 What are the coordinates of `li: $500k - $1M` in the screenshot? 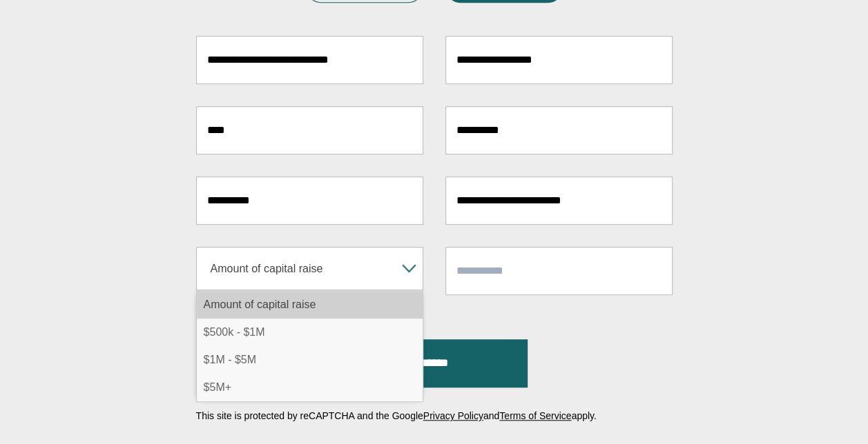 It's located at (310, 332).